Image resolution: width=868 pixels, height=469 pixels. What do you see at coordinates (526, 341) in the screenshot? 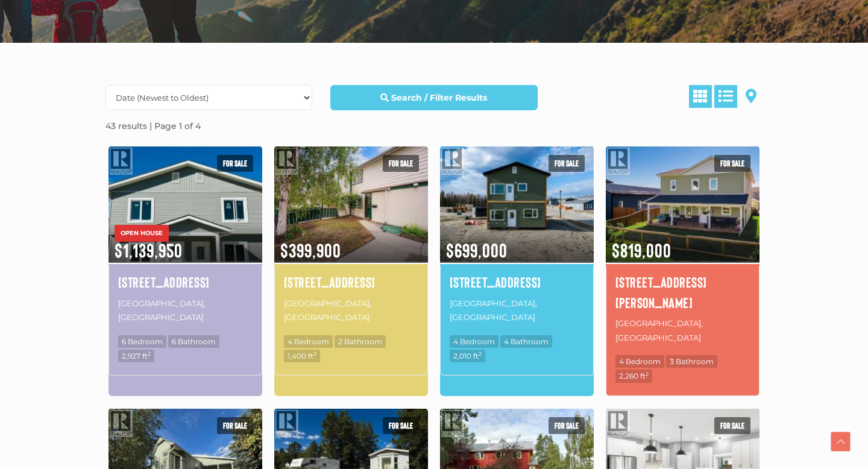
I see `span: 4 Bathroom` at bounding box center [526, 341].